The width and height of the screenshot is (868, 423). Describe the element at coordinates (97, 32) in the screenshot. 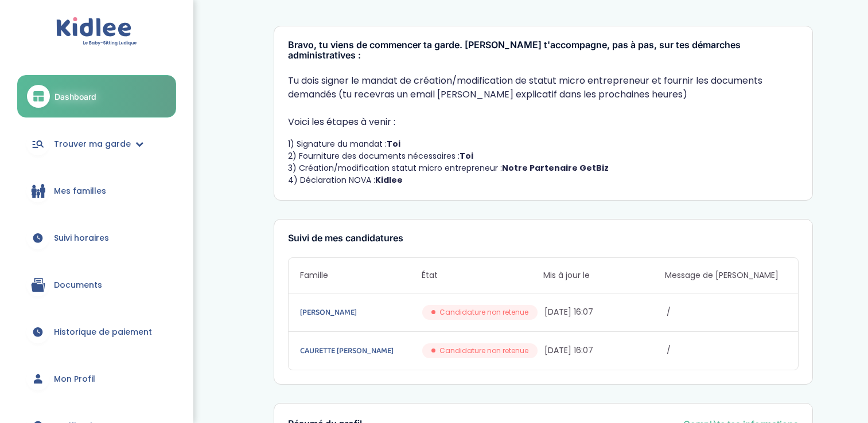

I see `img: logo.svg` at that location.